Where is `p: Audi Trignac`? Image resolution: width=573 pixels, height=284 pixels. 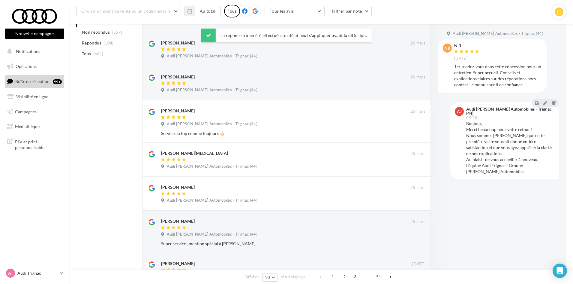 p: Audi Trignac is located at coordinates (37, 273).